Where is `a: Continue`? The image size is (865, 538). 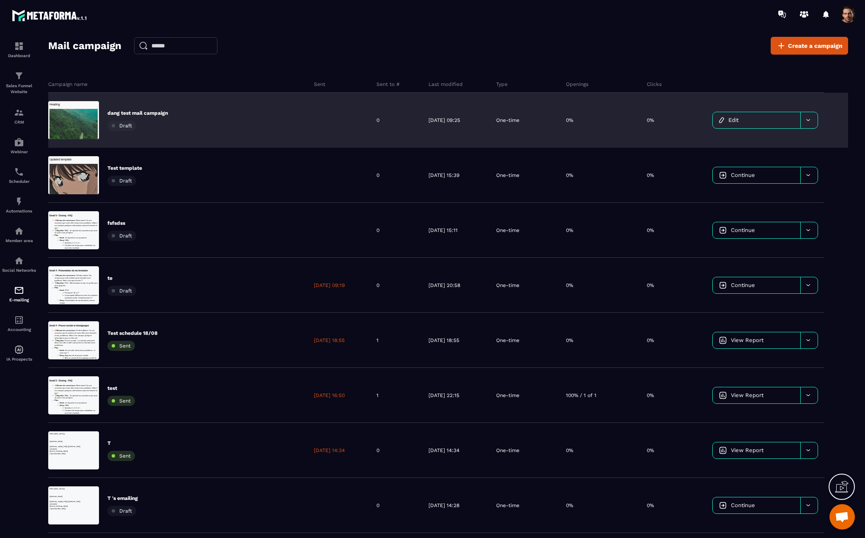 a: Continue is located at coordinates (756, 285).